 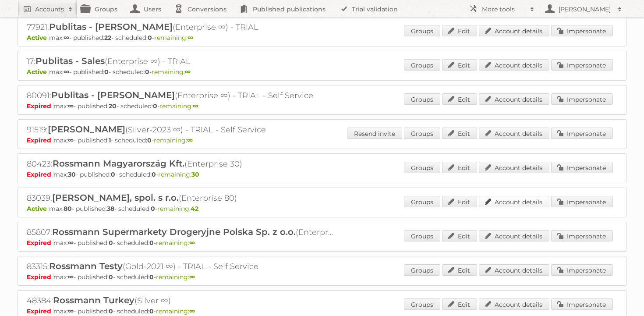 I want to click on h2: 80423: (Enterprise 30), so click(x=180, y=164).